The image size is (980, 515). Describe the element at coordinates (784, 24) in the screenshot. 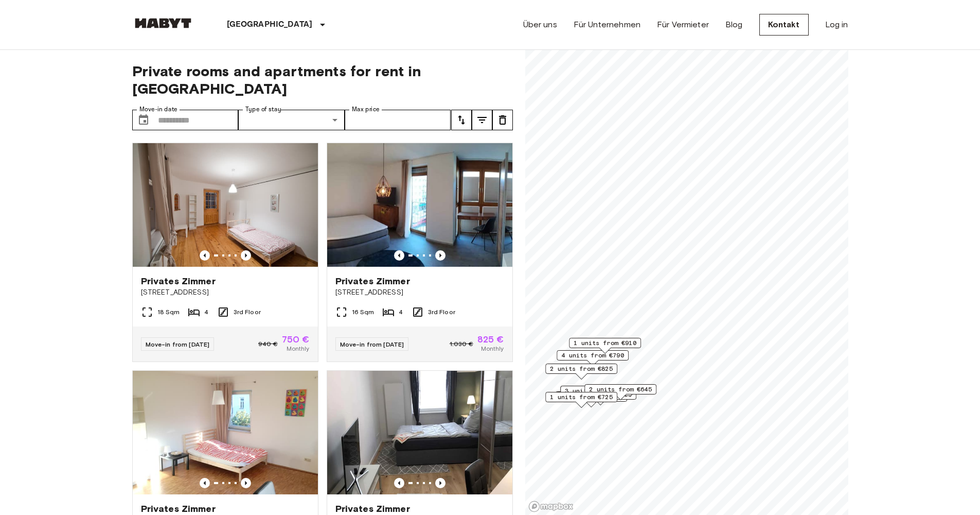

I see `a: Kontakt` at that location.